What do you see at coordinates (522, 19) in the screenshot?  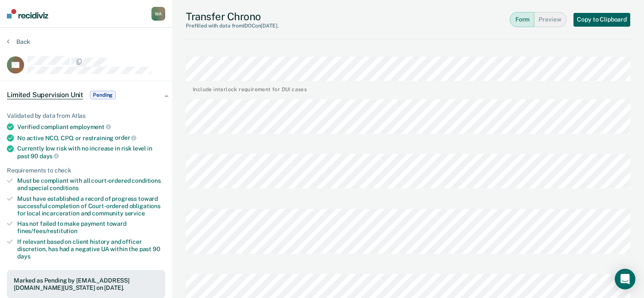 I see `button: Form` at bounding box center [522, 19].